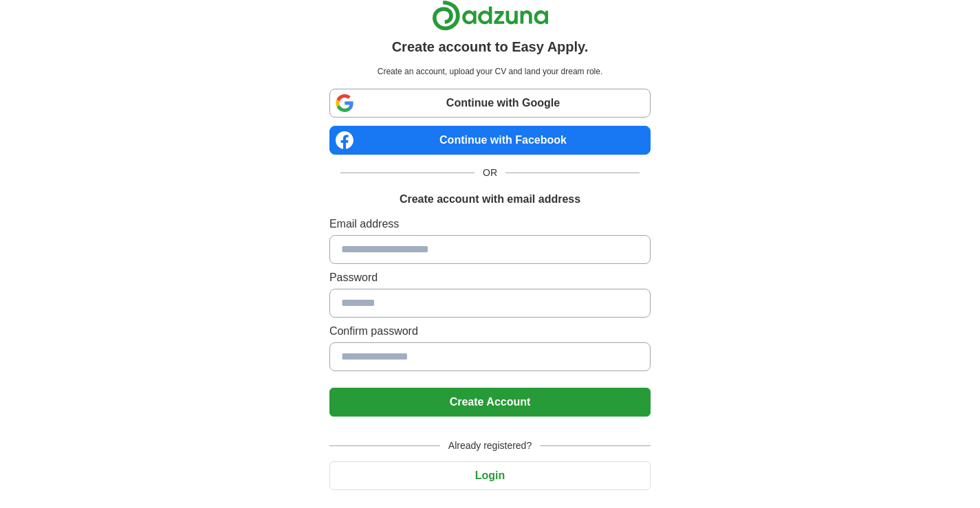 This screenshot has height=508, width=980. Describe the element at coordinates (490, 476) in the screenshot. I see `button: Login` at that location.